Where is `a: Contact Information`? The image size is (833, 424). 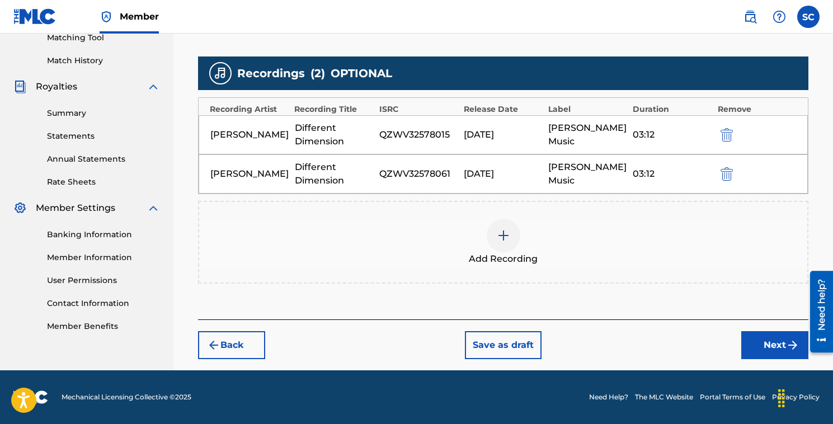 a: Contact Information is located at coordinates (103, 303).